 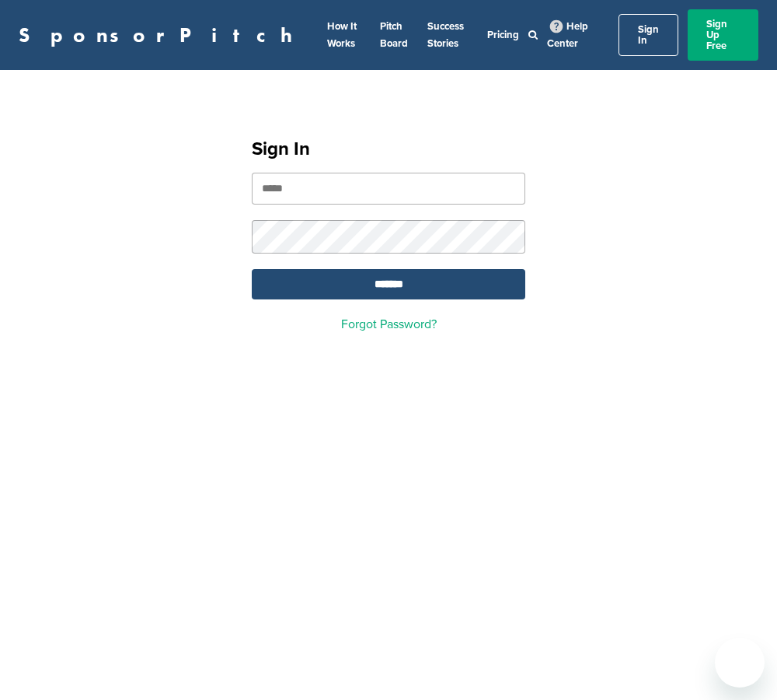 I want to click on a: Pitch Board, so click(x=394, y=35).